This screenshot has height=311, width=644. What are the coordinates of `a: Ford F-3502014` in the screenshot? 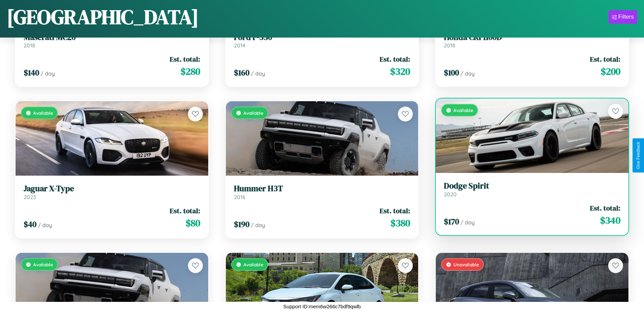 It's located at (322, 40).